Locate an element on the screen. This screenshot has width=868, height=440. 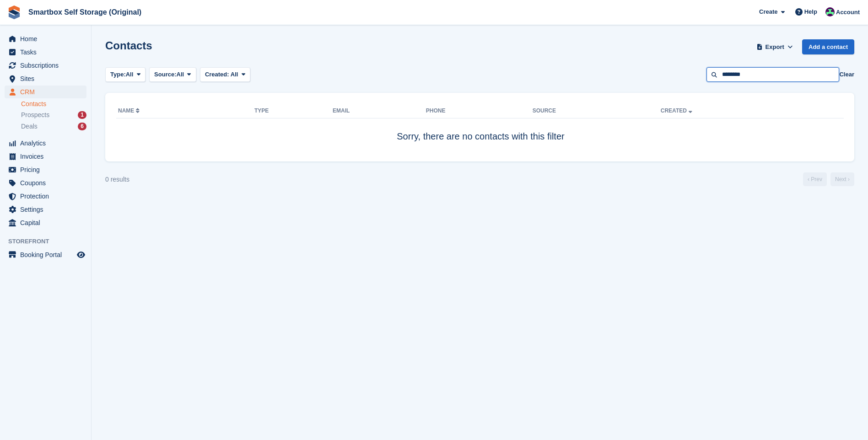
a: Prospects 1 is located at coordinates (54, 115).